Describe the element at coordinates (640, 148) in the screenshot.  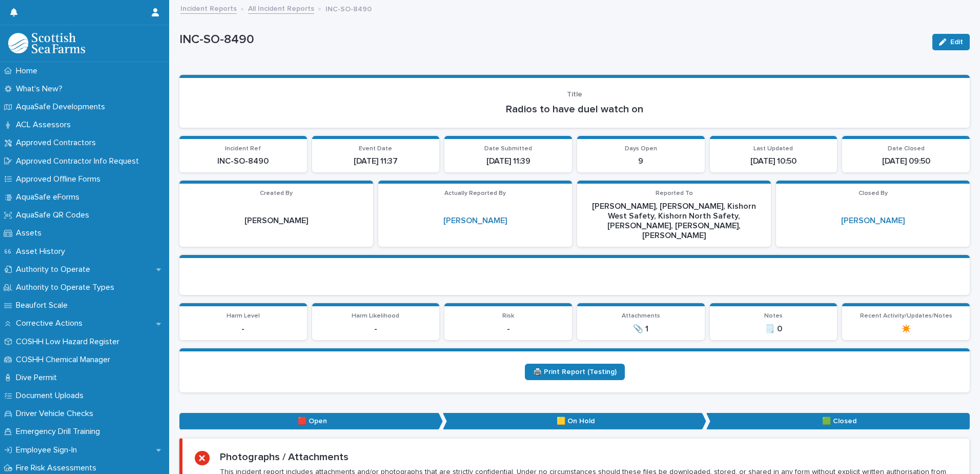
I see `span: Days Open` at that location.